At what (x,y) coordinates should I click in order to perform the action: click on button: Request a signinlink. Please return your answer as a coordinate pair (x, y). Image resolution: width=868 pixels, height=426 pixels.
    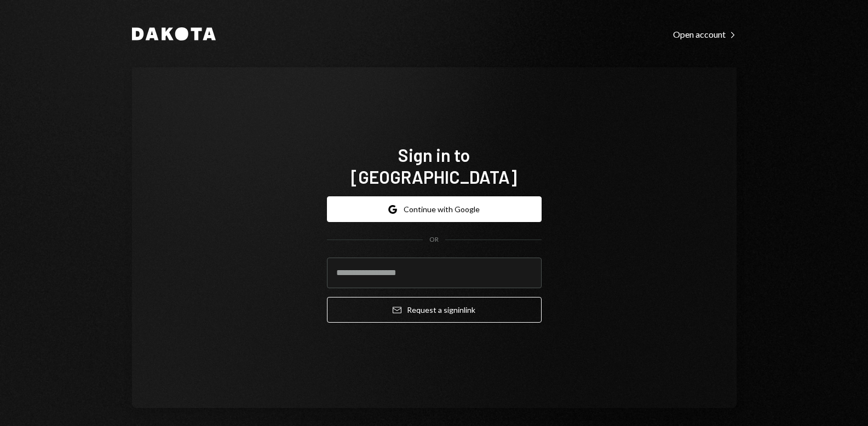
    Looking at the image, I should click on (434, 310).